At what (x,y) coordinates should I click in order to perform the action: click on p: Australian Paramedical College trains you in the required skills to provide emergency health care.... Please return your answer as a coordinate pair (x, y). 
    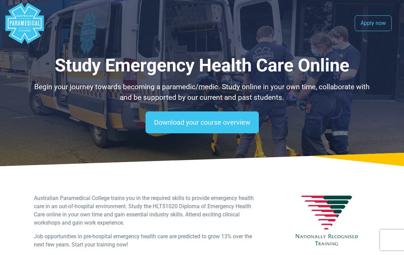
    Looking at the image, I should click on (144, 211).